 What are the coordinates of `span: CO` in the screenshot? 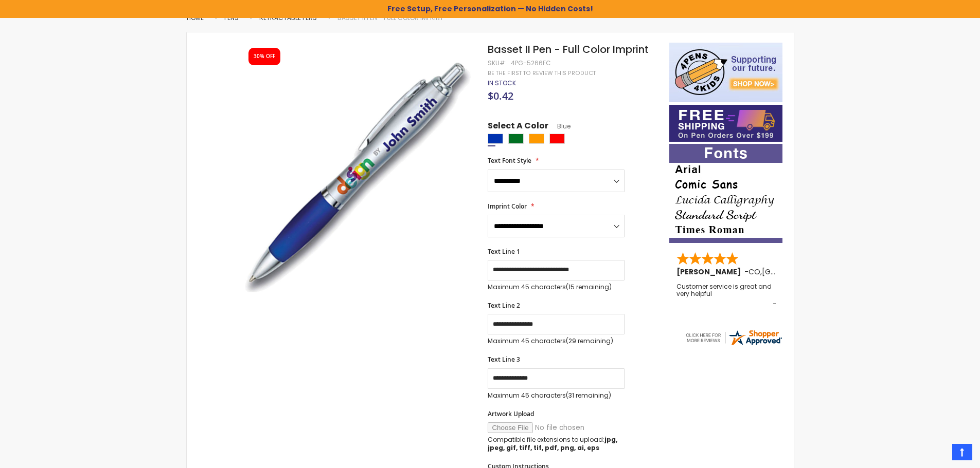 It's located at (754, 272).